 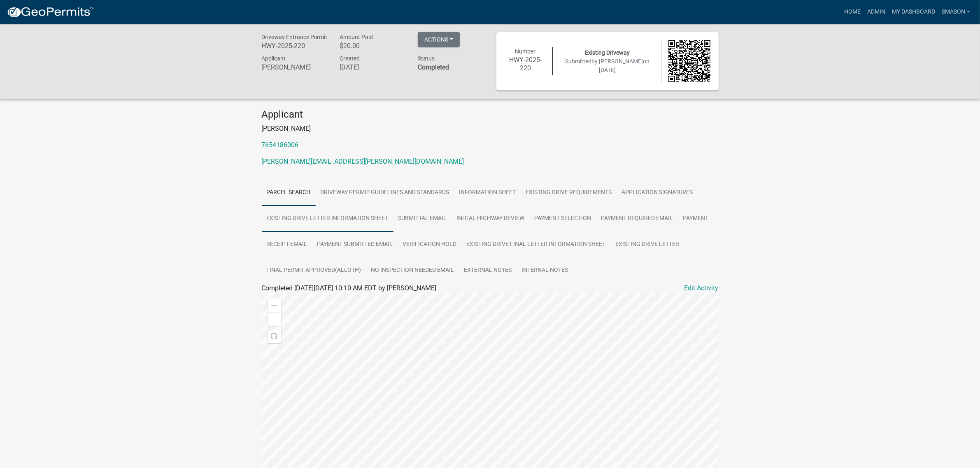 What do you see at coordinates (638, 219) in the screenshot?
I see `a: Payment Required Email` at bounding box center [638, 219].